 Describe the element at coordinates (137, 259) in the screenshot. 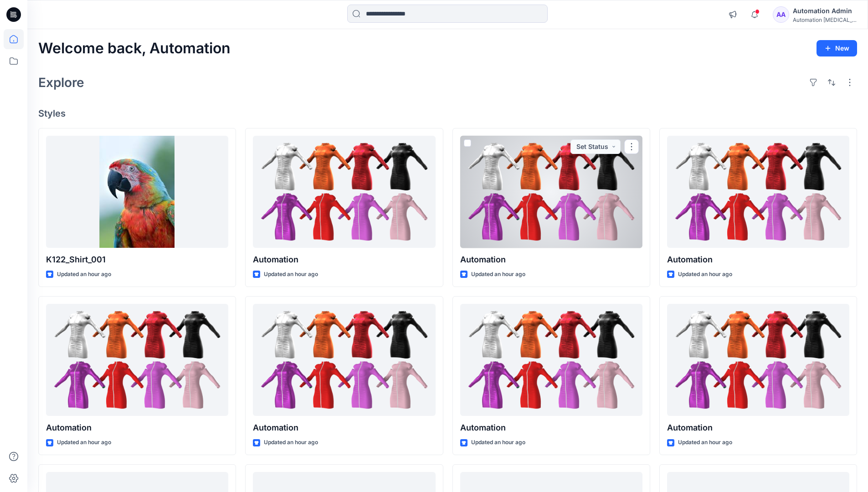

I see `p: K122_Shirt_001` at that location.